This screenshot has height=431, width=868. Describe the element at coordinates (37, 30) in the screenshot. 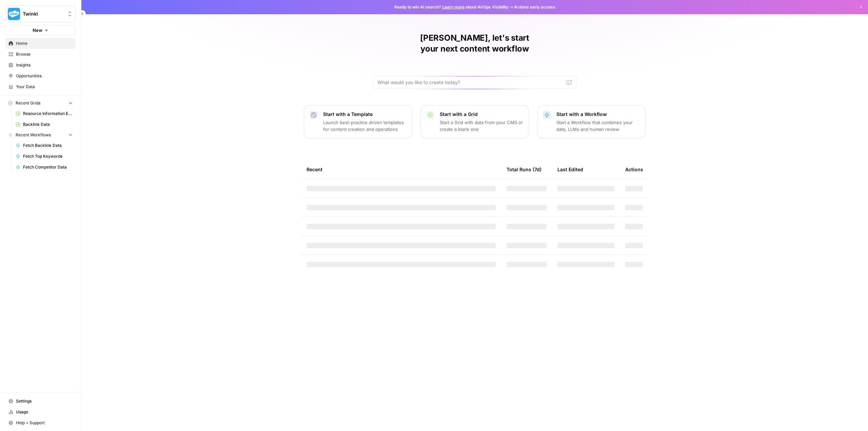

I see `span: New` at that location.